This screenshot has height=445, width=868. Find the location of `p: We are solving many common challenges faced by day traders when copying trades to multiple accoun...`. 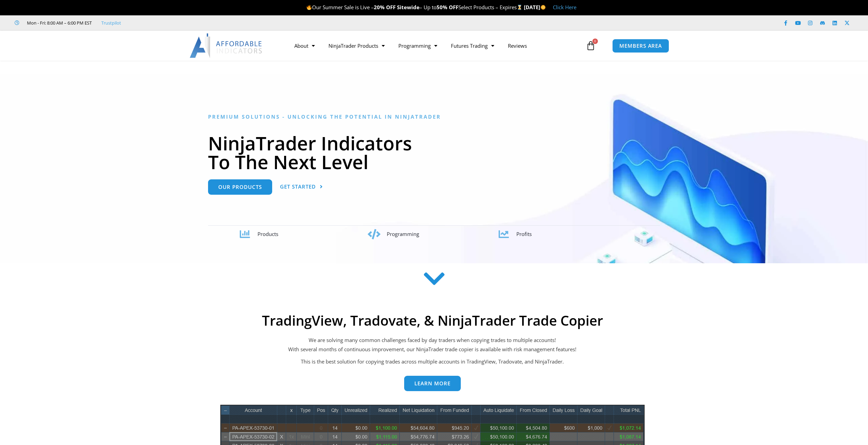

p: We are solving many common challenges faced by day traders when copying trades to multiple accoun... is located at coordinates (432, 345).